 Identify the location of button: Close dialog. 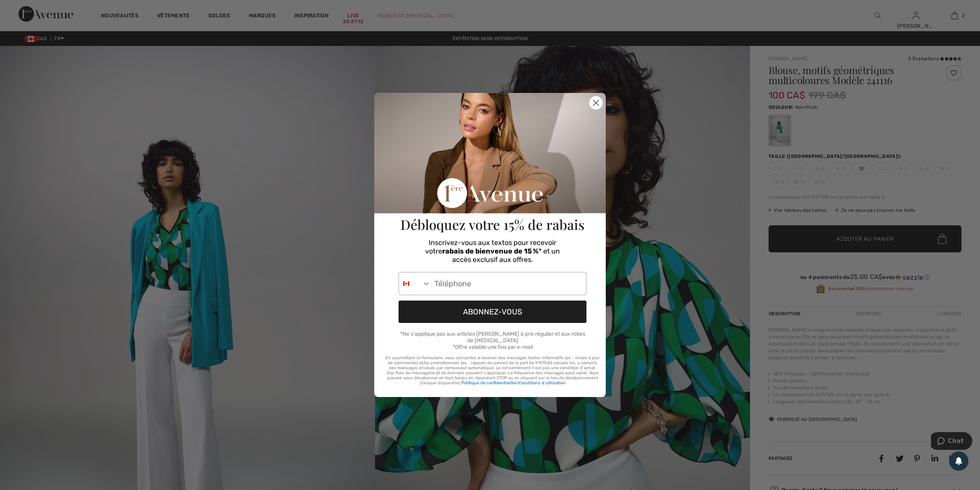
(596, 102).